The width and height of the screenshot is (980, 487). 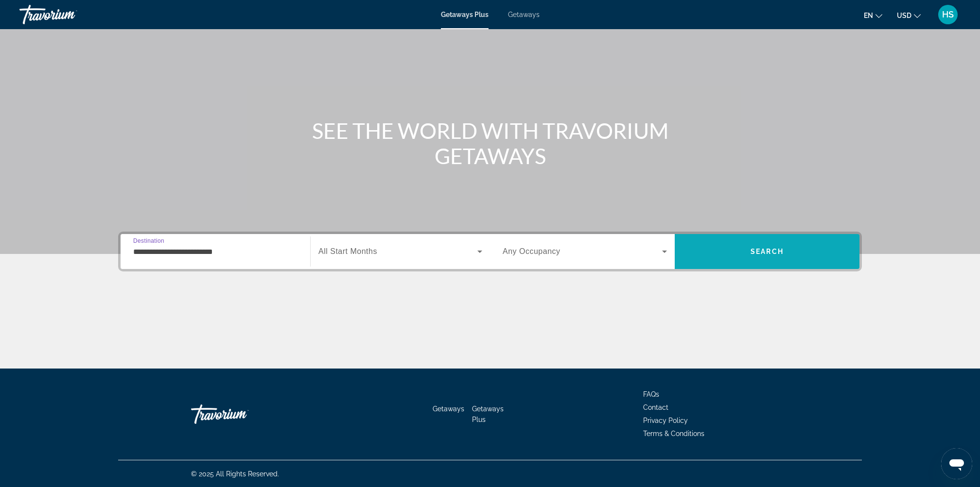 What do you see at coordinates (673, 433) in the screenshot?
I see `span: Terms & Conditions` at bounding box center [673, 433].